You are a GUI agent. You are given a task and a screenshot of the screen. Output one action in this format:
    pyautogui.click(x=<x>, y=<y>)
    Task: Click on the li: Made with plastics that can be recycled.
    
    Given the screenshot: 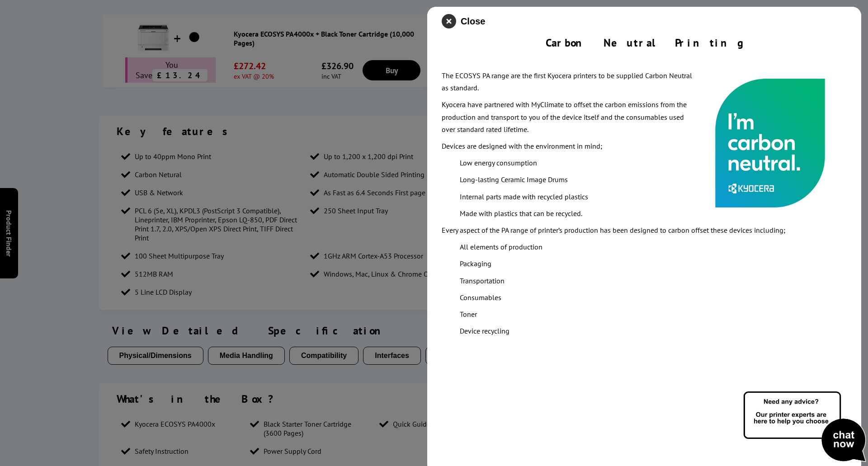 What is the action you would take?
    pyautogui.click(x=653, y=213)
    